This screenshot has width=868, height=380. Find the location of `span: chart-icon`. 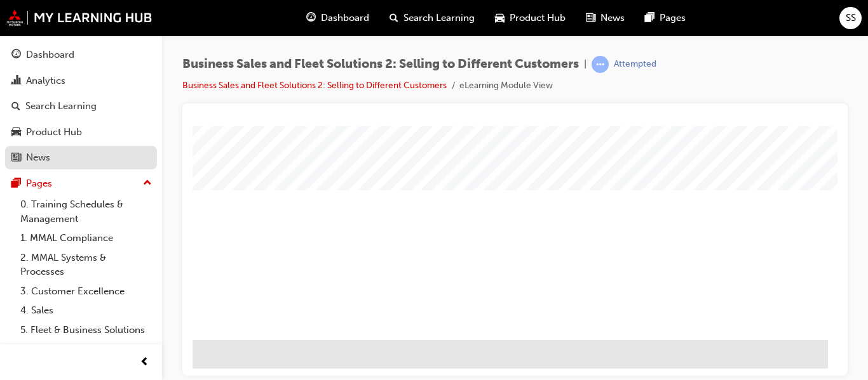

span: chart-icon is located at coordinates (16, 82).